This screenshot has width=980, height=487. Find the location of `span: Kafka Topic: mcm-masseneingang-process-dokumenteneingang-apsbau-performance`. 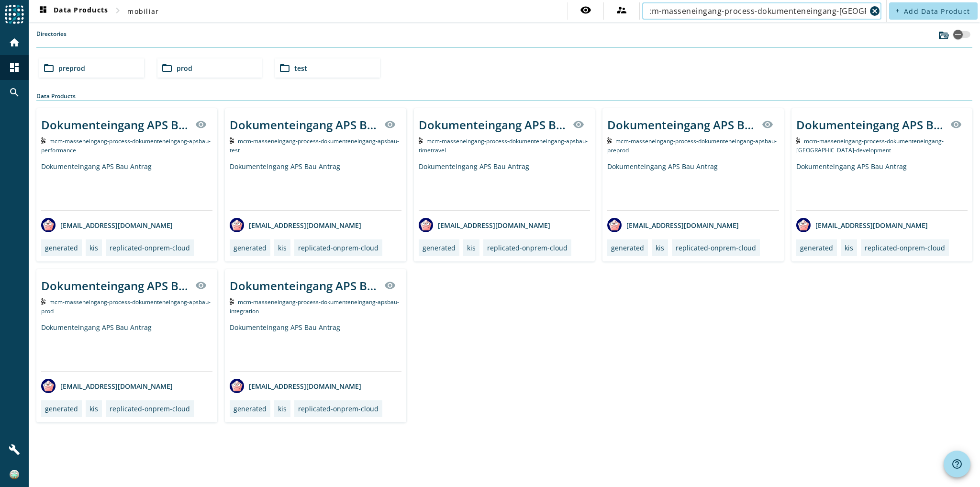

span: Kafka Topic: mcm-masseneingang-process-dokumenteneingang-apsbau-performance is located at coordinates (126, 145).